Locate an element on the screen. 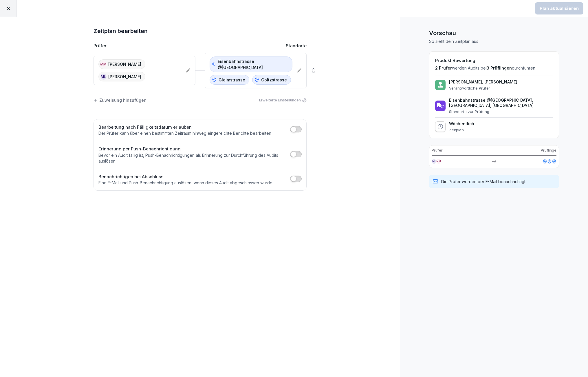 This screenshot has width=588, height=377. p: Prüflinge is located at coordinates (548, 150).